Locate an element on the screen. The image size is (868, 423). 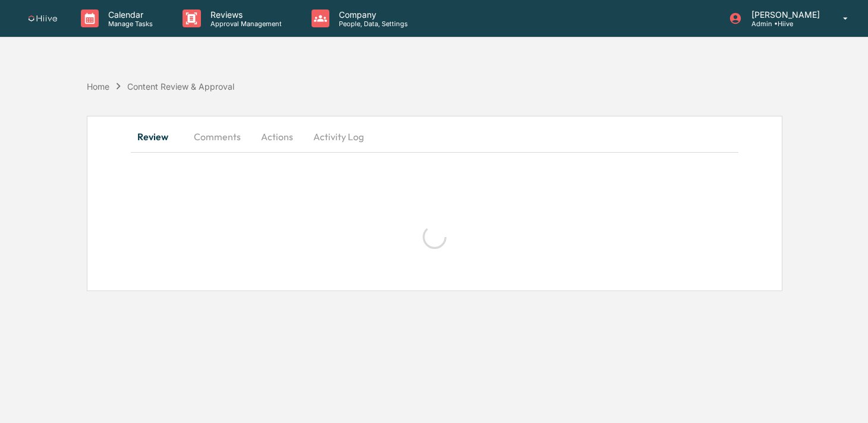
div: Home is located at coordinates (98, 86).